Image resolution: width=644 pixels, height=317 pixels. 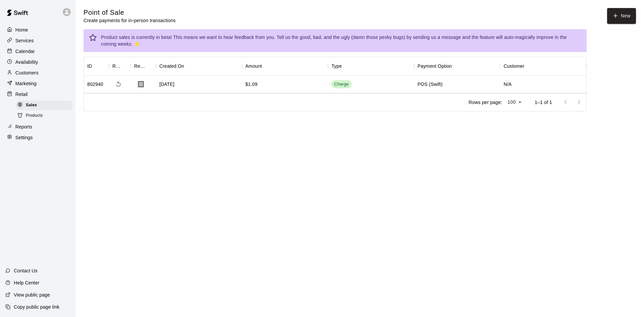 What do you see at coordinates (25, 271) in the screenshot?
I see `p: Contact Us` at bounding box center [25, 271].